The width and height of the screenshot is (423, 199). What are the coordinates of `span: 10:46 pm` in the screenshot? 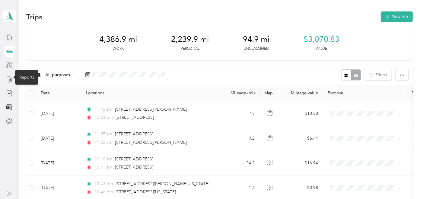 It's located at (103, 192).